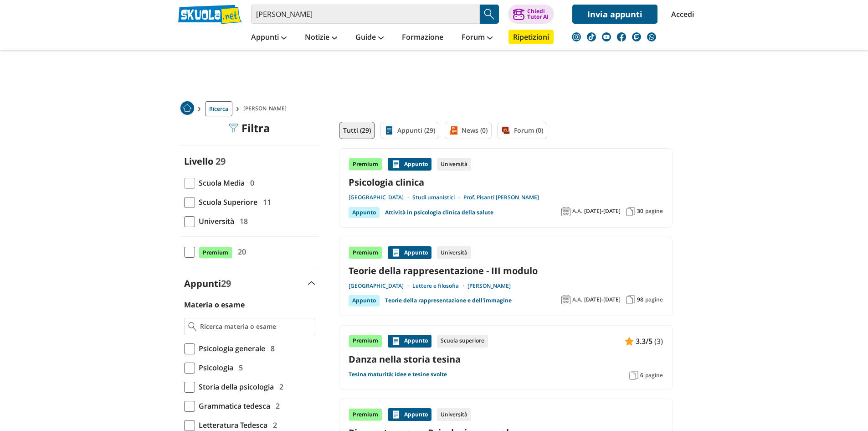 Image resolution: width=868 pixels, height=431 pixels. What do you see at coordinates (208, 283) in the screenshot?
I see `label: Appunti` at bounding box center [208, 283].